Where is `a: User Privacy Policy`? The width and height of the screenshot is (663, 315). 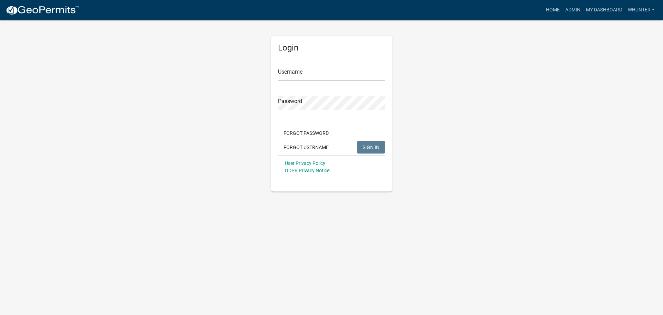 a: User Privacy Policy is located at coordinates (305, 163).